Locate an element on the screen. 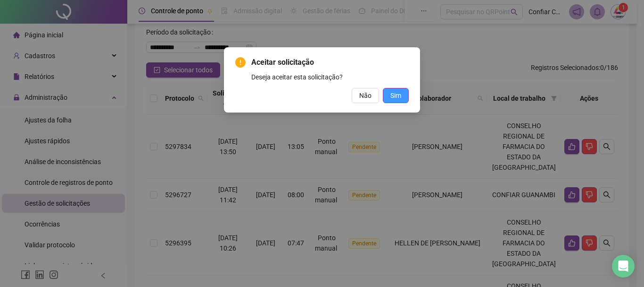  button: Sim is located at coordinates (395, 95).